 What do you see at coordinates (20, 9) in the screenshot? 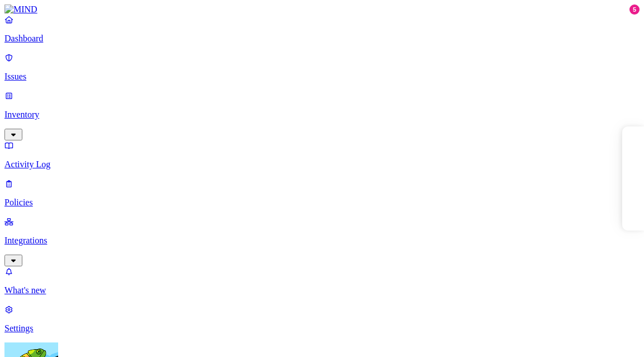
I see `img: MIND` at bounding box center [20, 9].